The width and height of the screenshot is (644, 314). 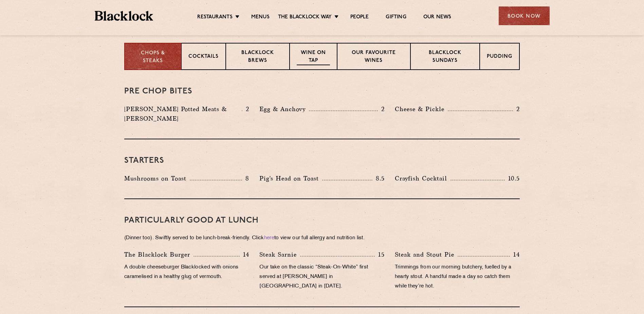 I want to click on a: People, so click(x=360, y=18).